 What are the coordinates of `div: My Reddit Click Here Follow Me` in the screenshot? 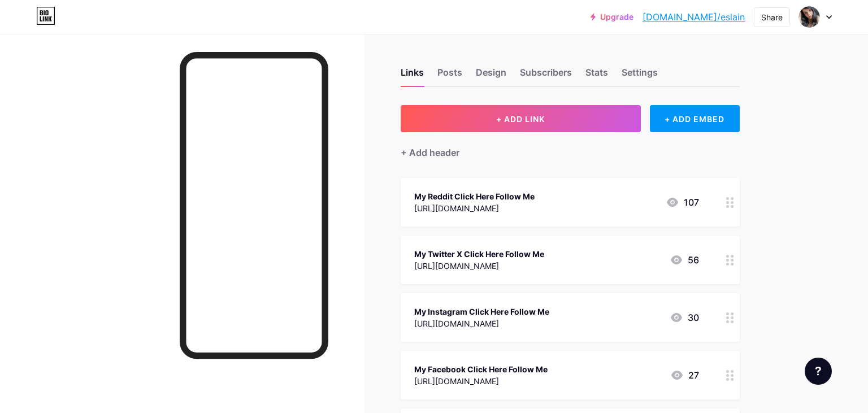 It's located at (475, 196).